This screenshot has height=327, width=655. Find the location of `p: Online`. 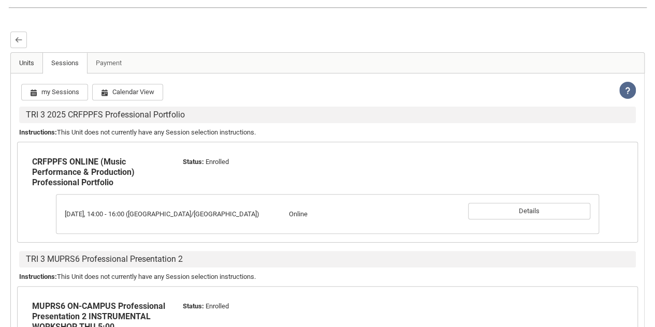

p: Online is located at coordinates (372, 214).